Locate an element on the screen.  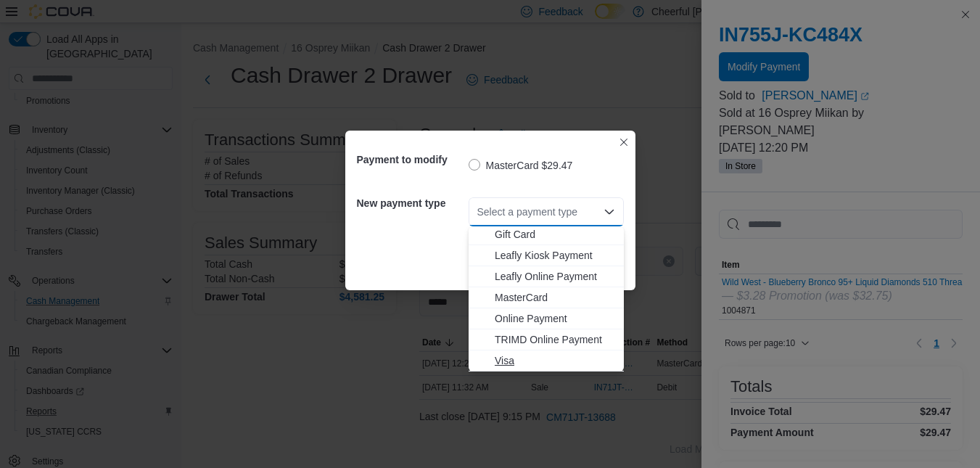
button: Closes this modal window is located at coordinates (623, 142).